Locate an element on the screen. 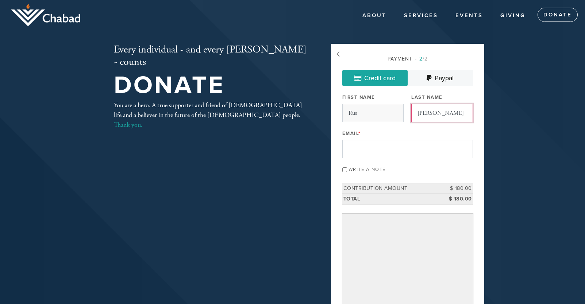 Image resolution: width=585 pixels, height=304 pixels. a: Credit card is located at coordinates (375, 78).